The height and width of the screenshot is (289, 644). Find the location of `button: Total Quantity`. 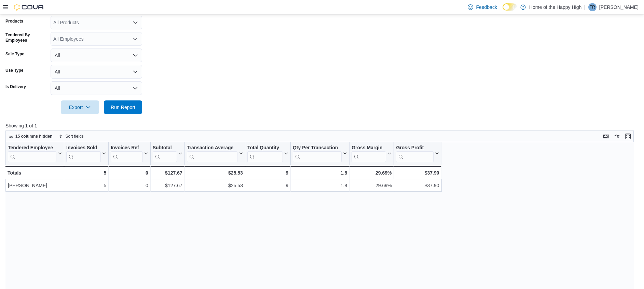

button: Total Quantity is located at coordinates (267, 153).